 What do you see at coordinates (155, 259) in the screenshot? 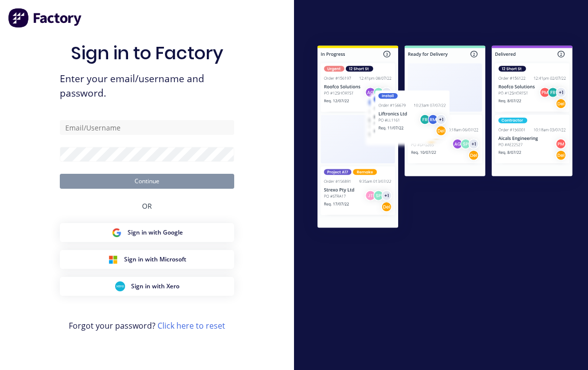
I see `span: Sign in with Microsoft` at bounding box center [155, 259].